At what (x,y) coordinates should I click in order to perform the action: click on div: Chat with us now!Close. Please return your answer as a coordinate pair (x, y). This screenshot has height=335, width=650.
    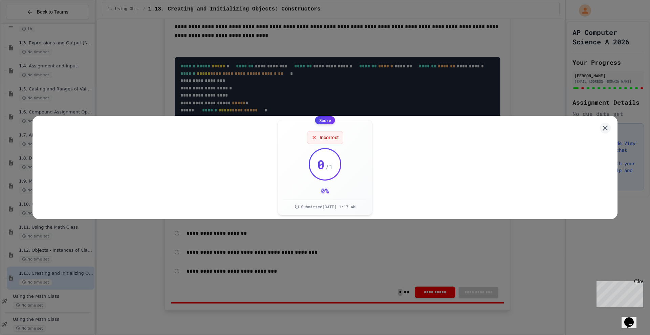
    Looking at the image, I should click on (25, 23).